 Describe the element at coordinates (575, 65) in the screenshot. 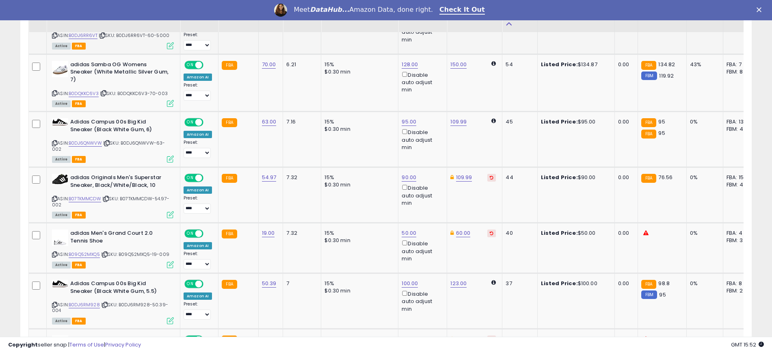

I see `div: $134.87` at that location.